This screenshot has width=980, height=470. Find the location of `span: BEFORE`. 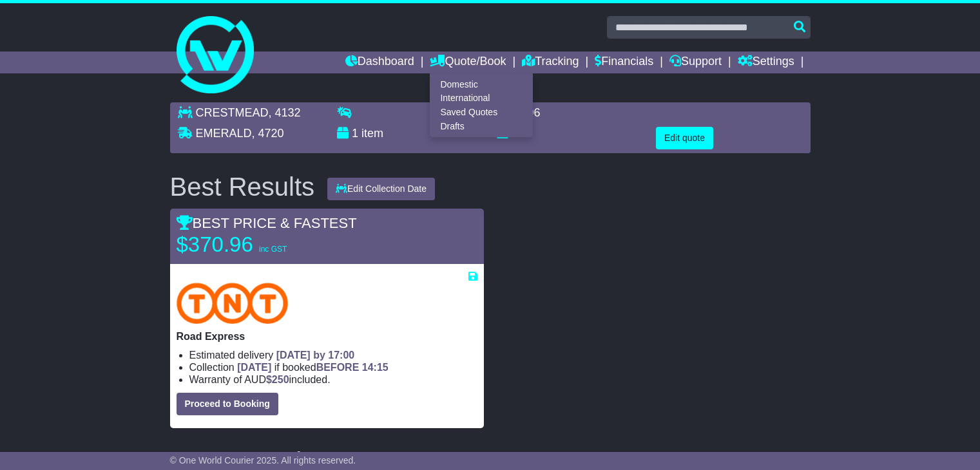

span: BEFORE is located at coordinates (337, 367).